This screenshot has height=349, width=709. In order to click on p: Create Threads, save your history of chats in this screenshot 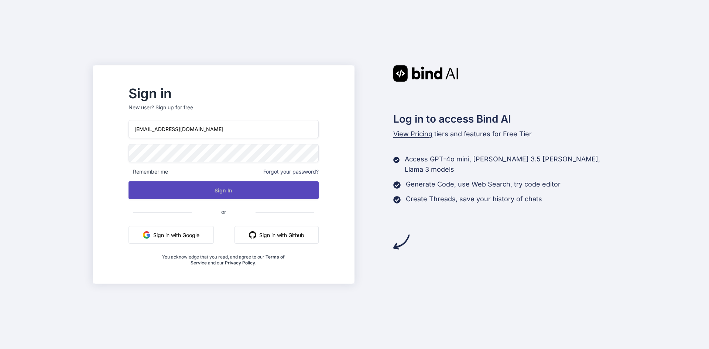, I will do `click(474, 199)`.